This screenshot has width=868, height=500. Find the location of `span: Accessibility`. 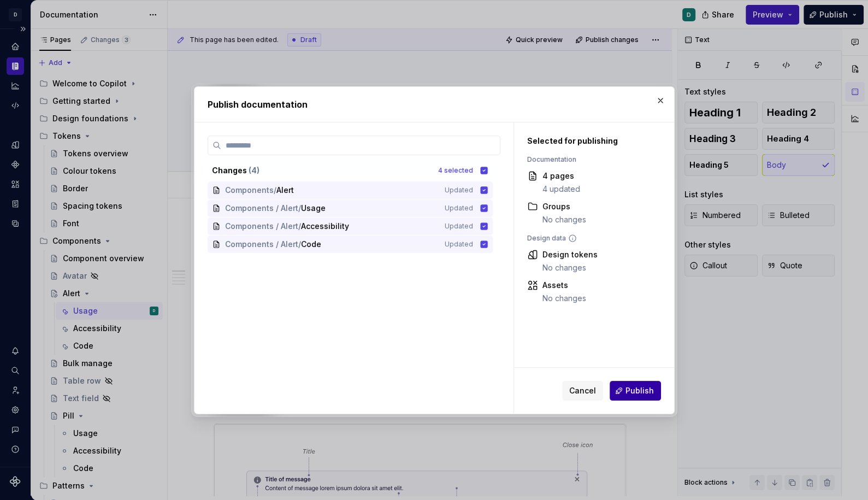

span: Accessibility is located at coordinates (325, 226).